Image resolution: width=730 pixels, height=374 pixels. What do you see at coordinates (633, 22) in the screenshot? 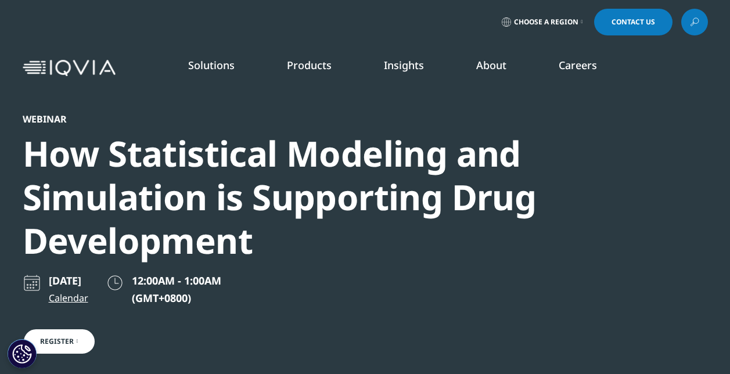
I see `a: Contact Us` at bounding box center [633, 22].